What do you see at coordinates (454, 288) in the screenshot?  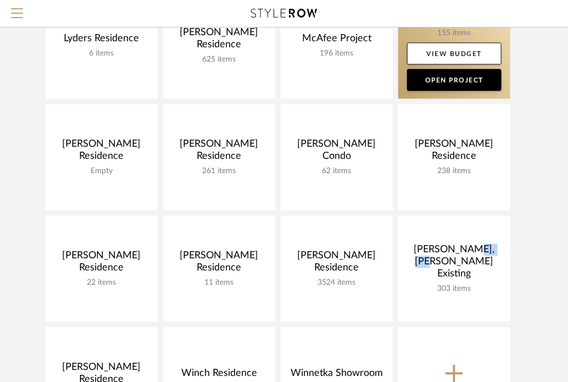 I see `div: 303 items` at bounding box center [454, 288].